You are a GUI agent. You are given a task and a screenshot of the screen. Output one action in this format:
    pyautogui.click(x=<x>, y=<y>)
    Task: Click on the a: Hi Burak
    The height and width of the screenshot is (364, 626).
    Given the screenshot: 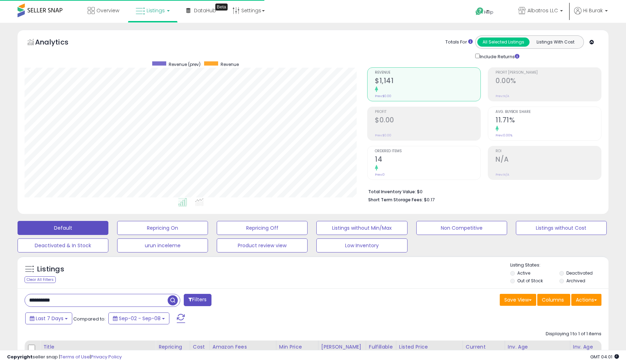 What is the action you would take?
    pyautogui.click(x=591, y=15)
    